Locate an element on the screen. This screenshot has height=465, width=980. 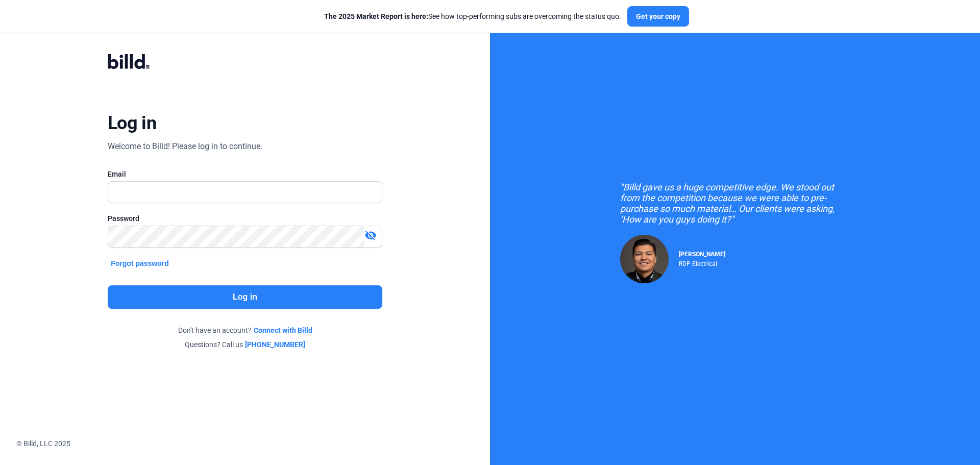
div: Don't have an account? is located at coordinates (245, 330).